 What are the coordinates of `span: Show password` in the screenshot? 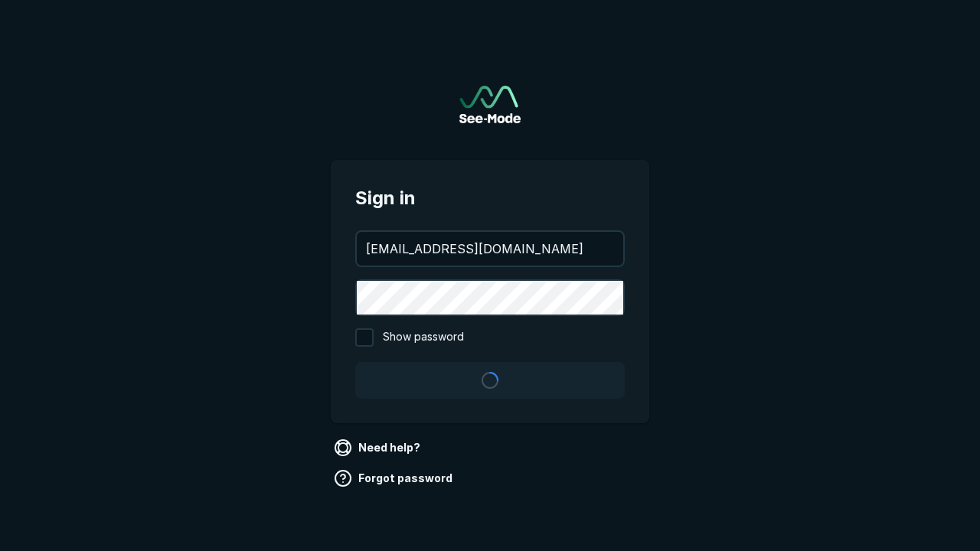 It's located at (423, 337).